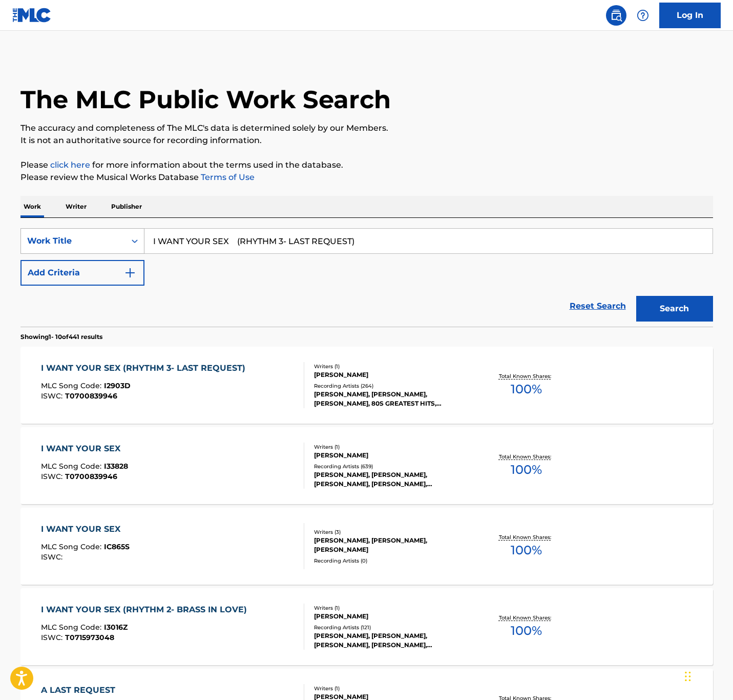 The height and width of the screenshot is (700, 733). I want to click on p: Please review the Musical Works Database, so click(366, 178).